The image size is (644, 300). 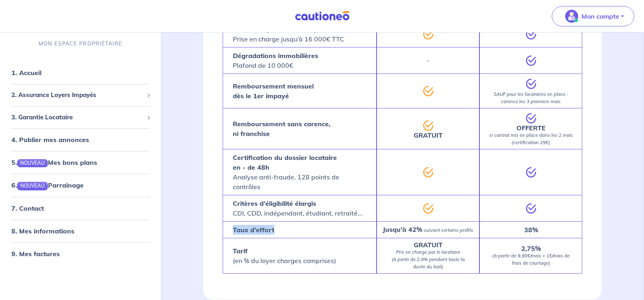 I want to click on em: suivant certains profils, so click(x=448, y=230).